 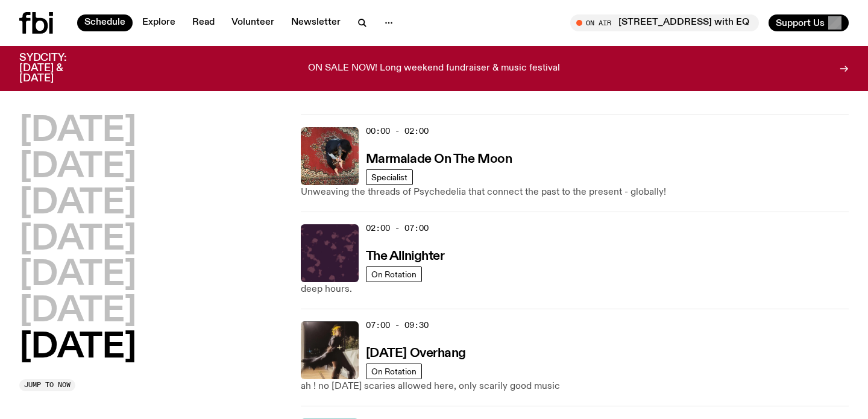 I want to click on a: Marmalade On The Moon, so click(x=439, y=158).